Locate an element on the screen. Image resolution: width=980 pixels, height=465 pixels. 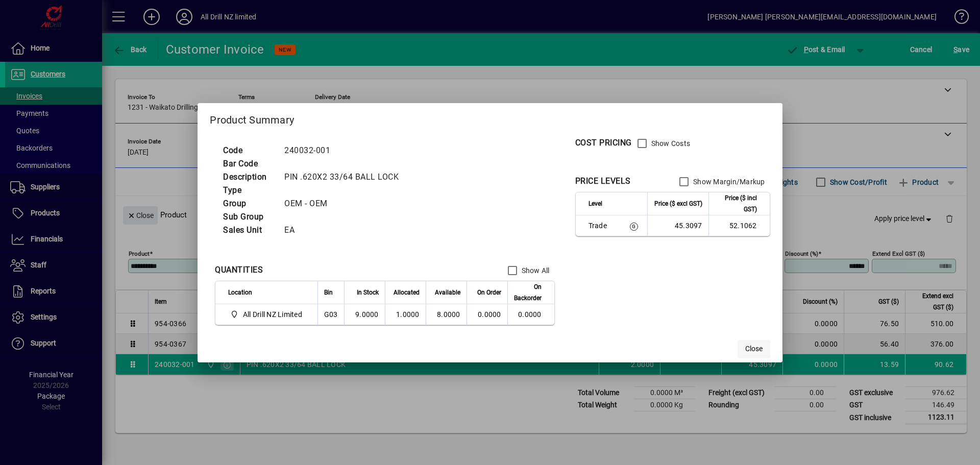
div: COST PRICING is located at coordinates (603, 143).